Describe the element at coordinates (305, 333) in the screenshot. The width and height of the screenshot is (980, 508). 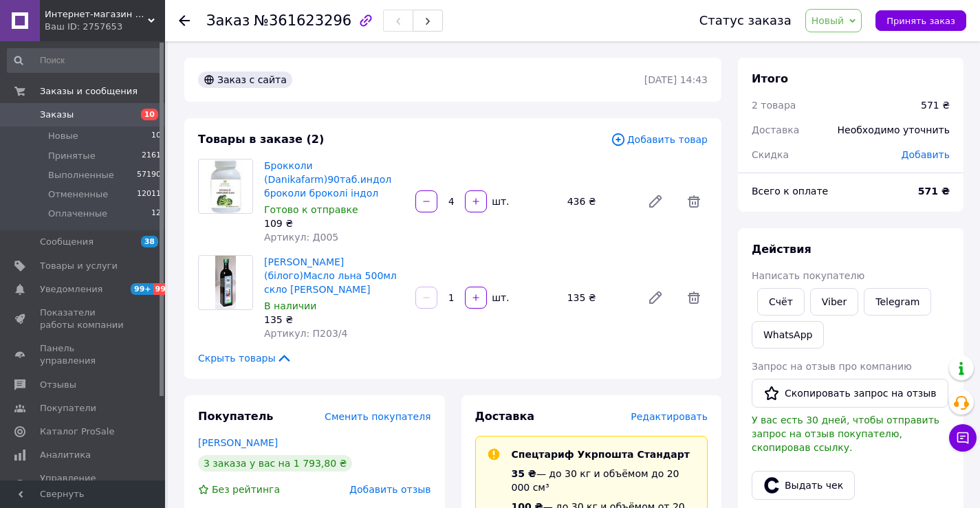
I see `span: Артикул: П203/4` at that location.